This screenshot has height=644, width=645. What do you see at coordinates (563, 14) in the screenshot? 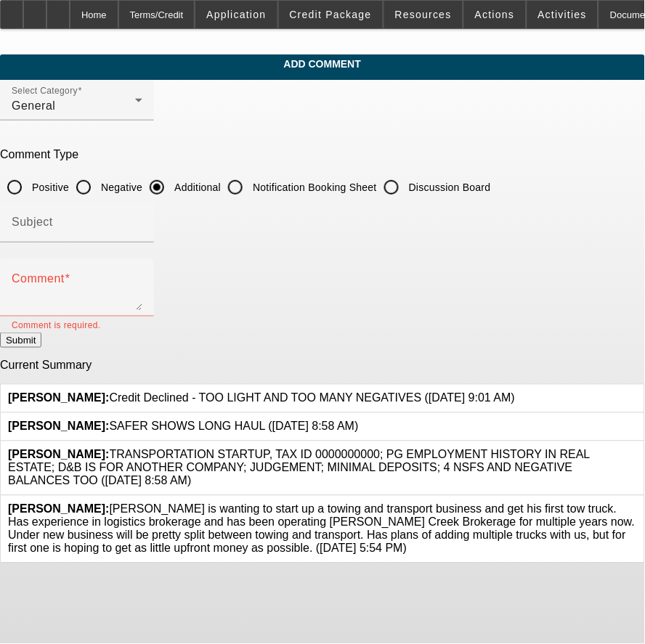
I see `span: Activities` at bounding box center [563, 14].